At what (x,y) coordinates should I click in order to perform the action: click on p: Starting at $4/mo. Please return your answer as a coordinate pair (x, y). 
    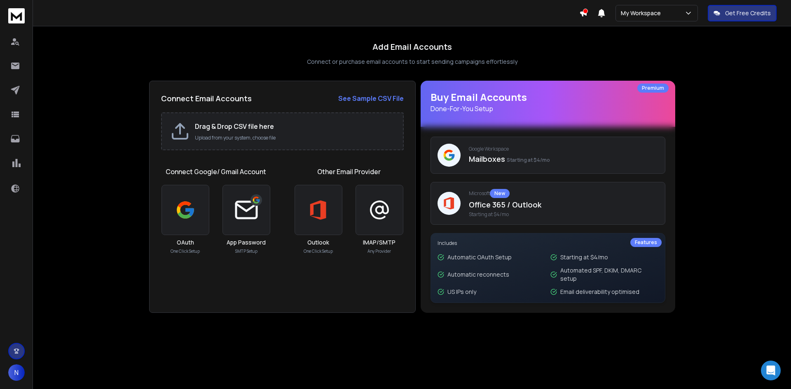
    Looking at the image, I should click on (584, 257).